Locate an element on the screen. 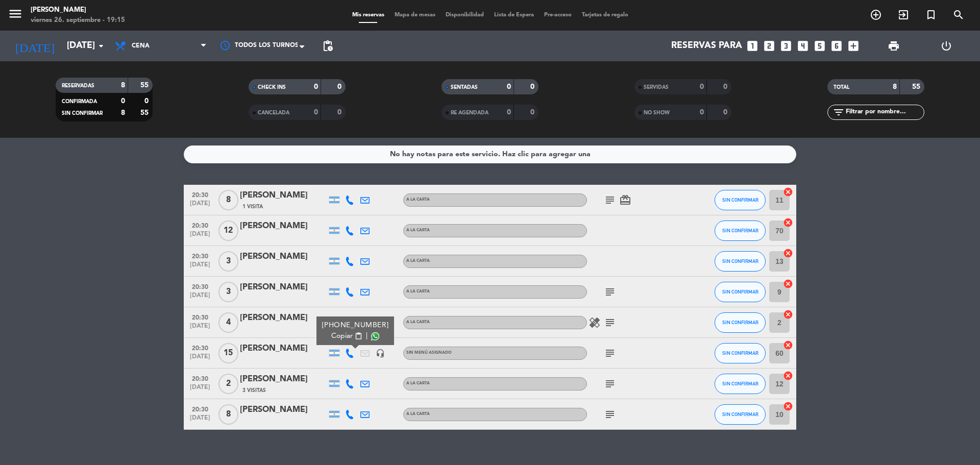  i: looks_6 is located at coordinates (837, 46).